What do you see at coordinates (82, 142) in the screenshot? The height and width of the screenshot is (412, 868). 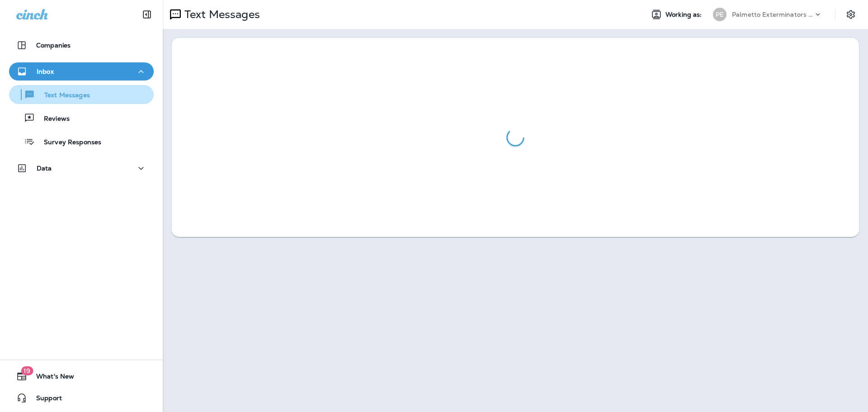 I see `button: Survey Responses` at bounding box center [82, 142].